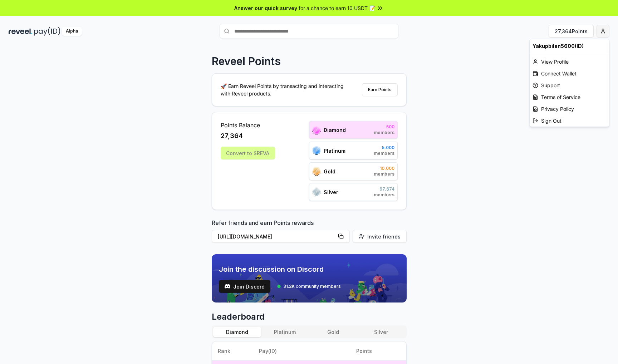 The image size is (618, 364). I want to click on a: Support, so click(570, 85).